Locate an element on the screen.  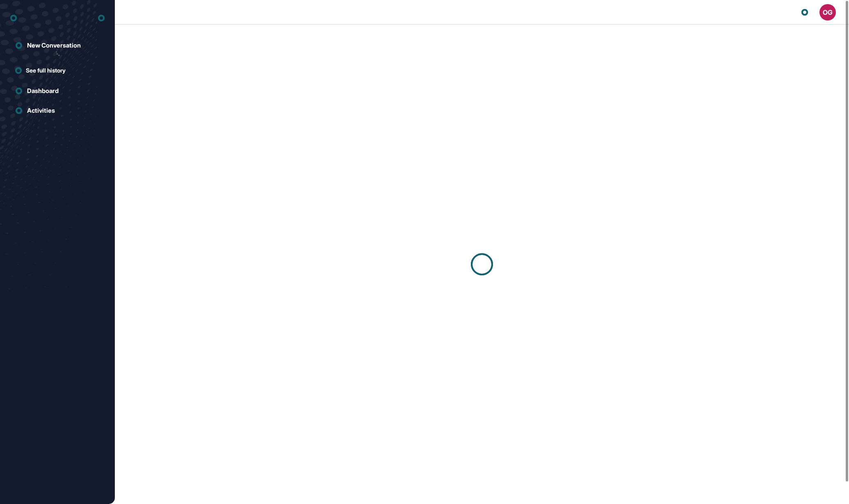
a: Activities is located at coordinates (58, 111).